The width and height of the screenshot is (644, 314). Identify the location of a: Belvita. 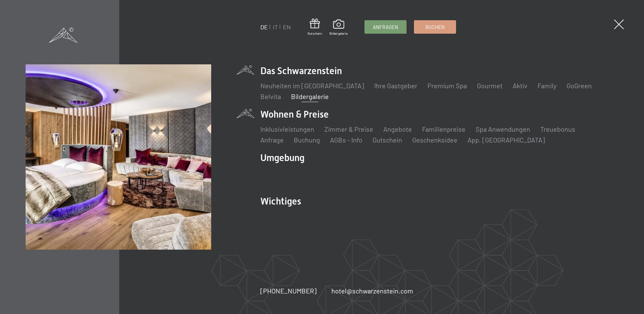
(270, 96).